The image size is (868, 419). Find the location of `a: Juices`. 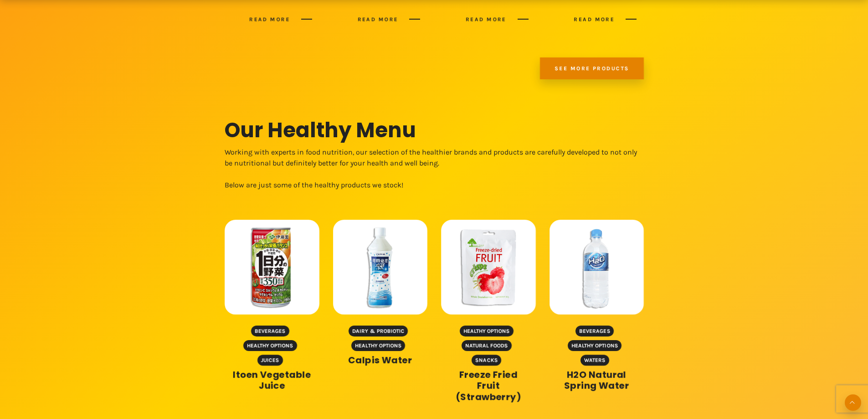

a: Juices is located at coordinates (270, 360).